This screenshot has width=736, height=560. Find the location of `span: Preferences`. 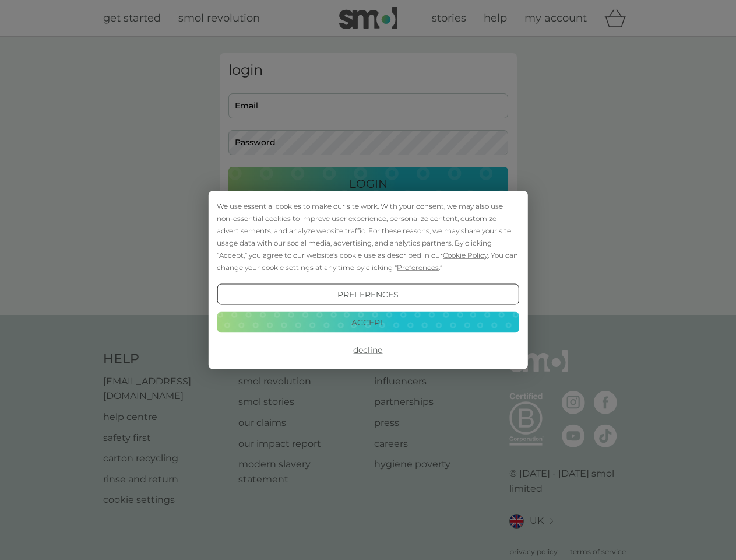

span: Preferences is located at coordinates (418, 267).